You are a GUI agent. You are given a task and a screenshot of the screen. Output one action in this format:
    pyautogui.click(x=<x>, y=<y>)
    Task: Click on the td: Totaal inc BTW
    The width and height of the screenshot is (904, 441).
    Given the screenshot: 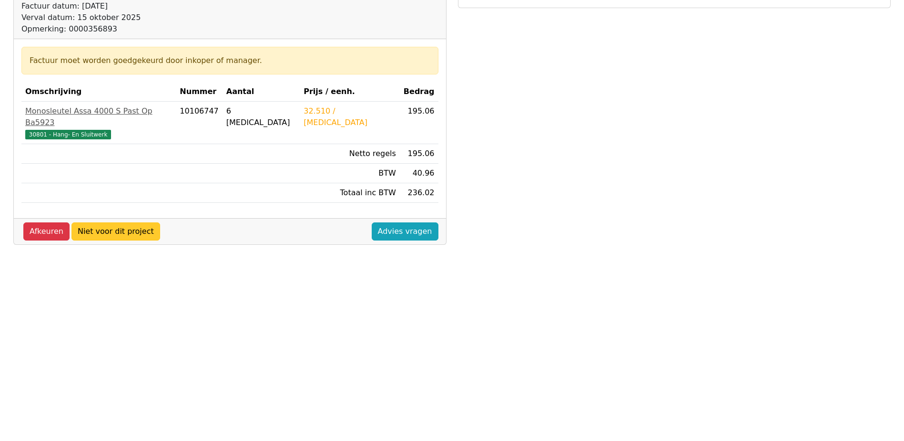 What is the action you would take?
    pyautogui.click(x=350, y=193)
    